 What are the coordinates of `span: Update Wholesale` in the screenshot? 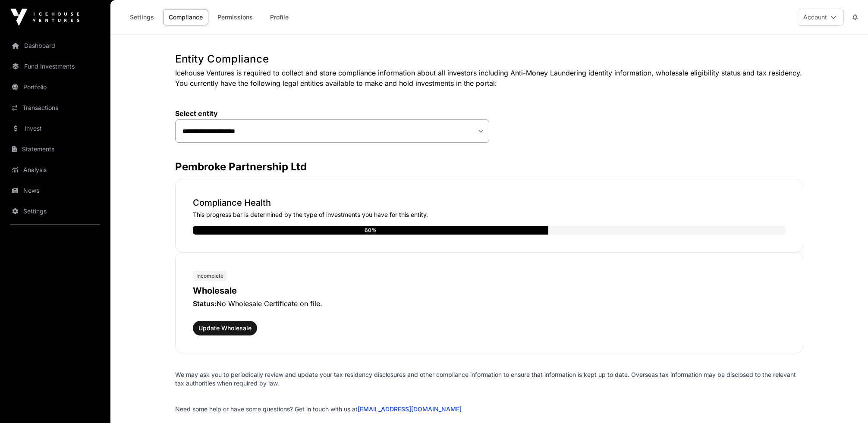 It's located at (225, 328).